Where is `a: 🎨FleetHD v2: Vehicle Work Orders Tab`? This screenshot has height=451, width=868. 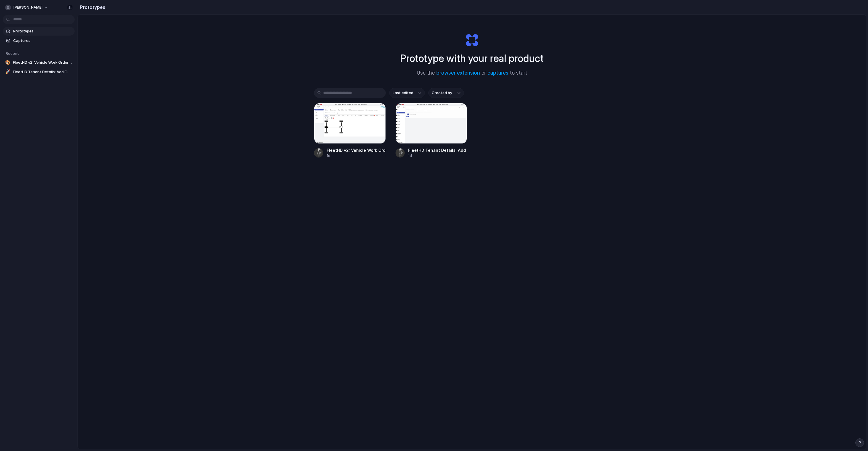
a: 🎨FleetHD v2: Vehicle Work Orders Tab is located at coordinates (38, 63).